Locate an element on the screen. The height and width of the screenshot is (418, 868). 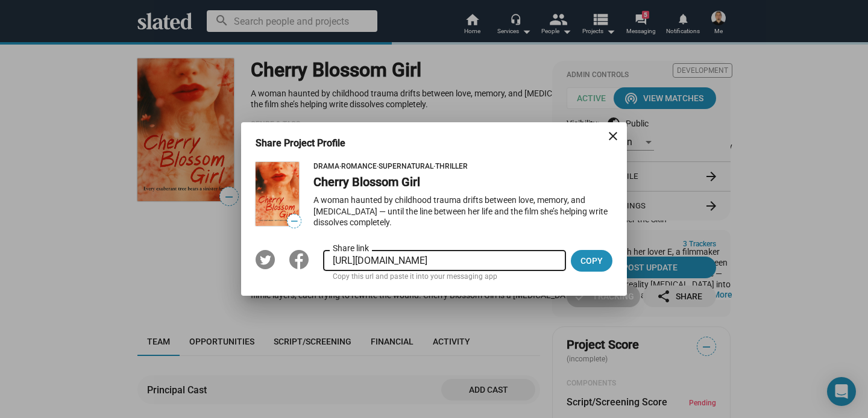
mat-hint: Copy this url and paste it into your messaging app is located at coordinates (415, 277).